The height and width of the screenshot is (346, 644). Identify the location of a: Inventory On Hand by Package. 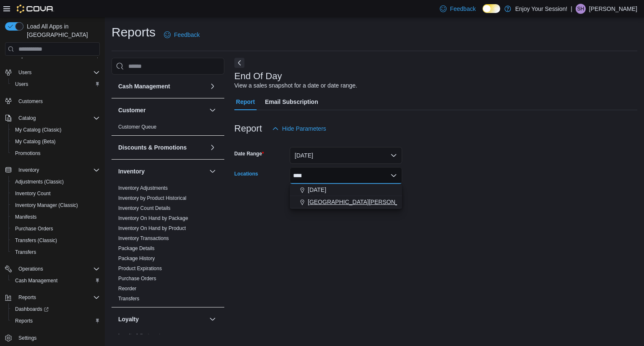
(153, 218).